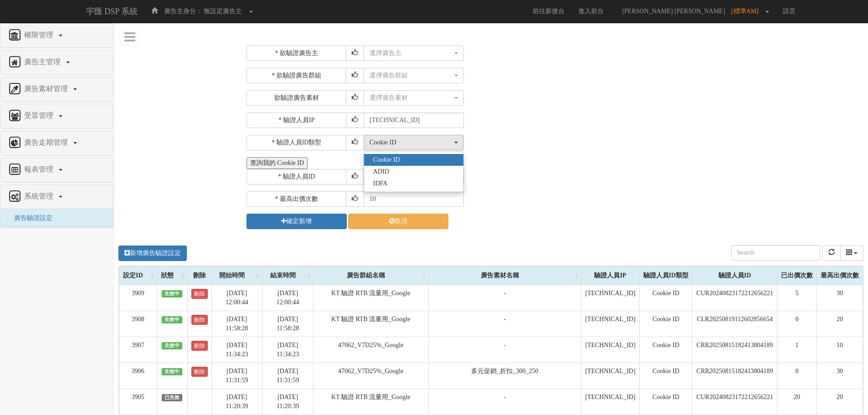 The image size is (868, 415). Describe the element at coordinates (237, 276) in the screenshot. I see `div: 開始時間` at that location.